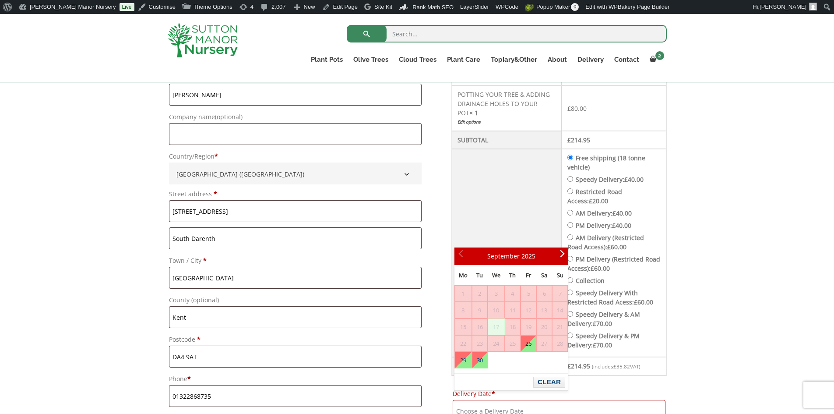 The image size is (834, 414). I want to click on img: logo, so click(203, 40).